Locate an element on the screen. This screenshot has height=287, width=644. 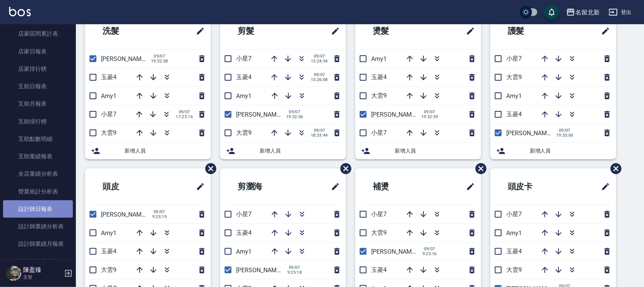
h2: 頭皮 is located at coordinates (126, 187).